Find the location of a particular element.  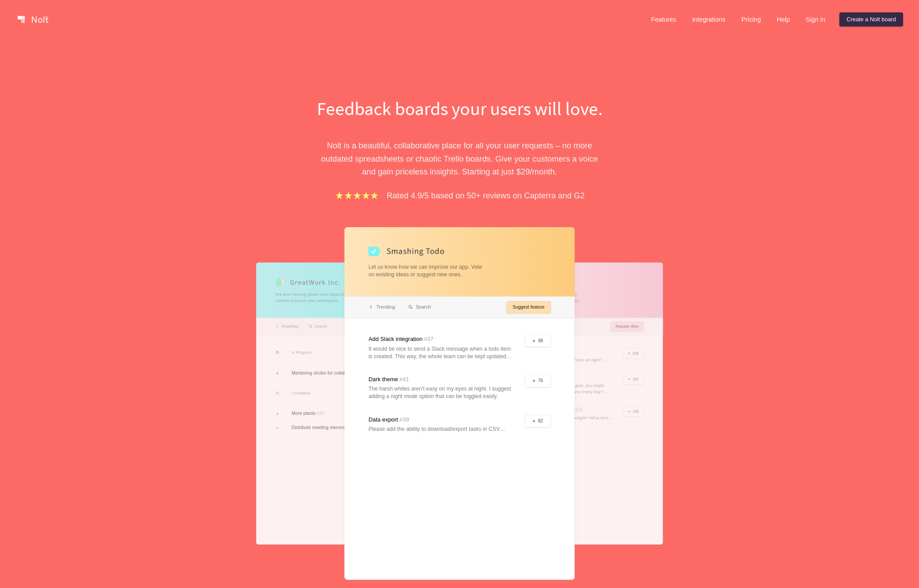

a: Pricing is located at coordinates (751, 19).